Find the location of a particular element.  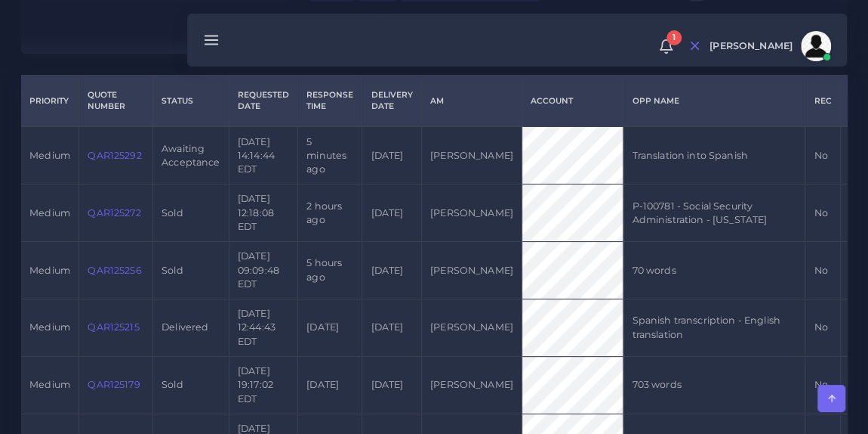

td: Spanish transcription - English translation is located at coordinates (715, 328).